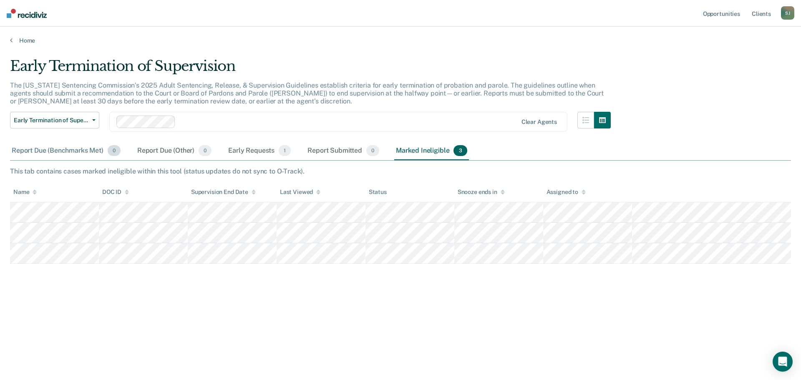 The width and height of the screenshot is (801, 380). What do you see at coordinates (460, 151) in the screenshot?
I see `span: 3` at bounding box center [460, 151].